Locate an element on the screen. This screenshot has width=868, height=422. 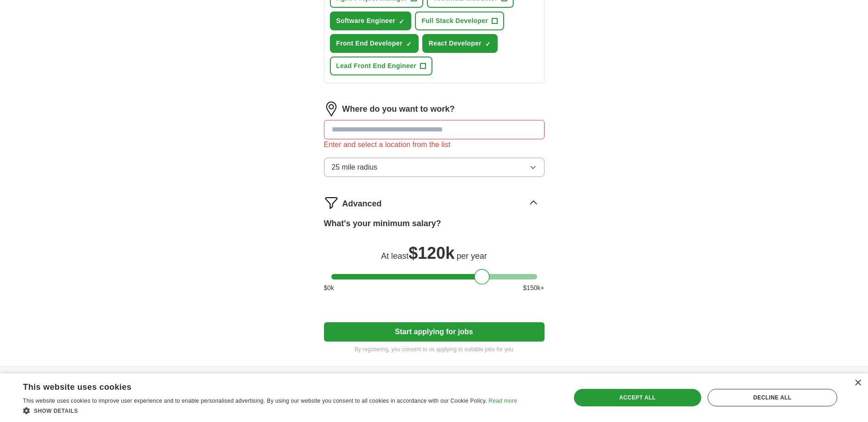
span: This website uses cookies to improve user experience and to enable personalised advertising. By u... is located at coordinates (255, 400).